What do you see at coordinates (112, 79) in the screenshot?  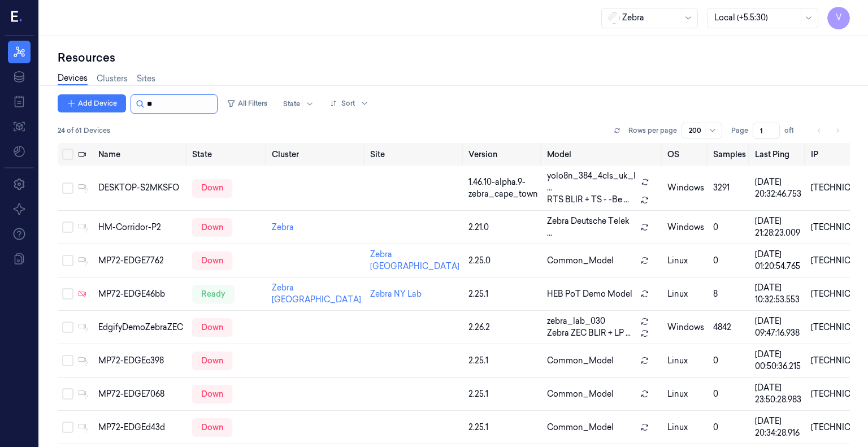 I see `a: Clusters` at bounding box center [112, 79].